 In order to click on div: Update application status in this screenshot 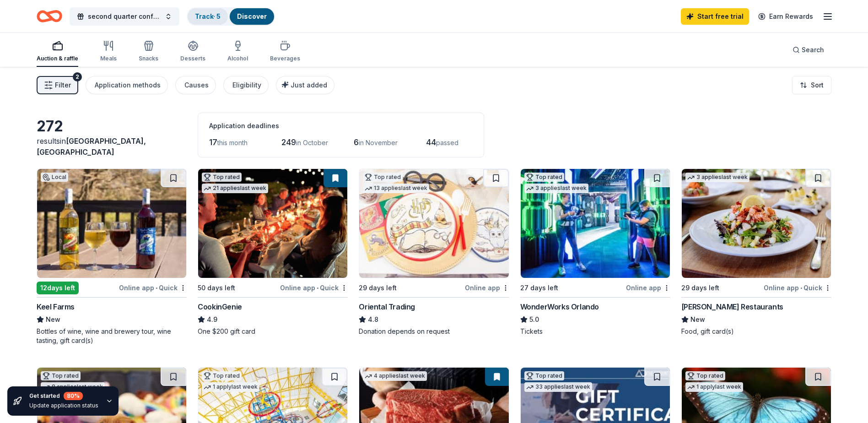, I will do `click(63, 406)`.